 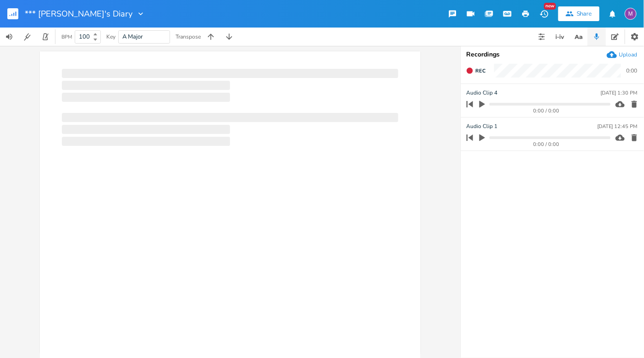 I want to click on span: Audio Clip 4, so click(x=482, y=93).